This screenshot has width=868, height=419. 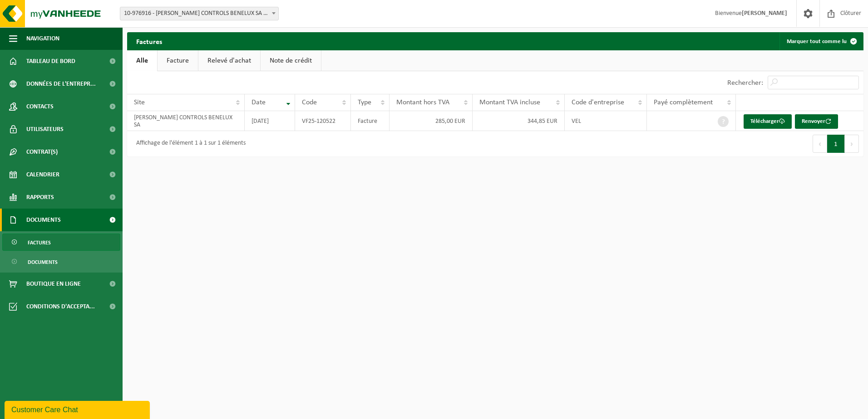 What do you see at coordinates (836, 144) in the screenshot?
I see `button: 1` at bounding box center [836, 144].